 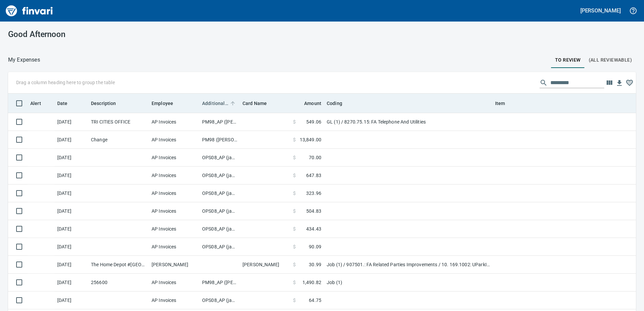 What do you see at coordinates (313, 229) in the screenshot?
I see `span: 434.43` at bounding box center [313, 229].